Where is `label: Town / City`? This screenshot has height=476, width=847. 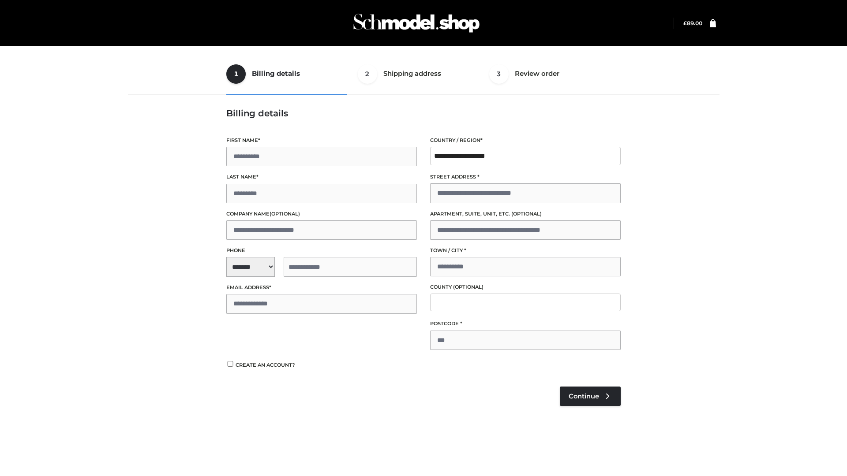 label: Town / City is located at coordinates (525, 251).